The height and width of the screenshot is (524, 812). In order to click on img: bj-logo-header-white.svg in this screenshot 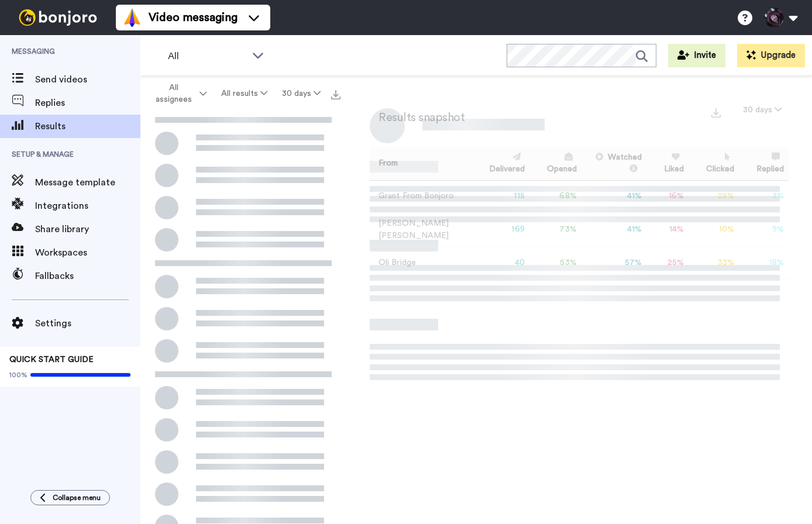, I will do `click(58, 17)`.